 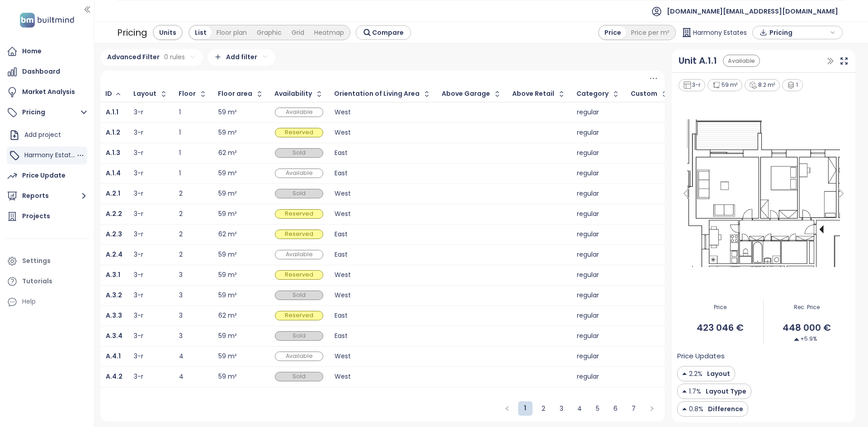 I want to click on b: A.2.2, so click(x=114, y=214).